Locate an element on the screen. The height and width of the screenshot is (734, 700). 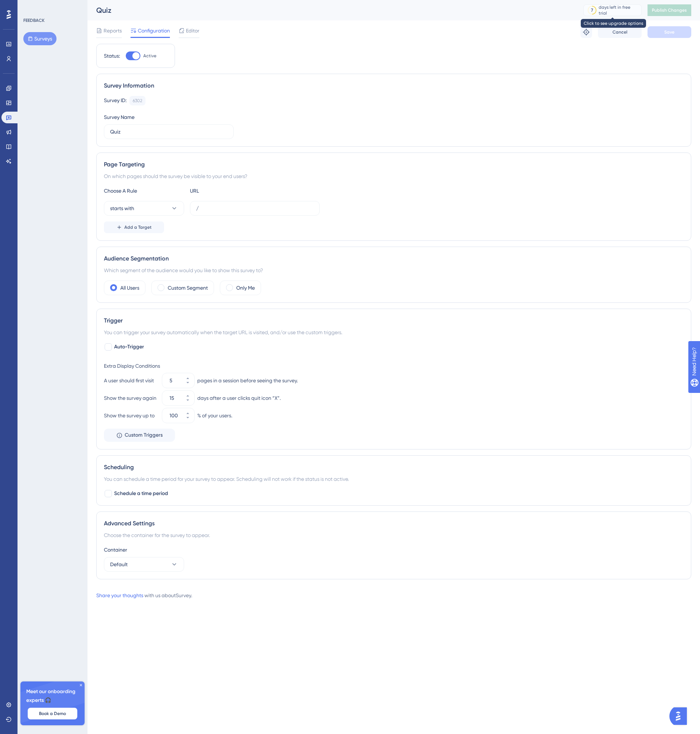
button: starts with is located at coordinates (144, 208).